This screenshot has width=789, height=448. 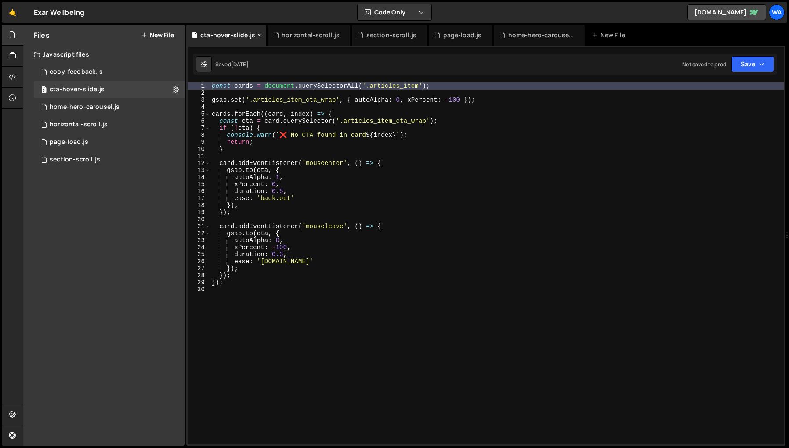 What do you see at coordinates (610, 35) in the screenshot?
I see `div: New File` at bounding box center [610, 35].